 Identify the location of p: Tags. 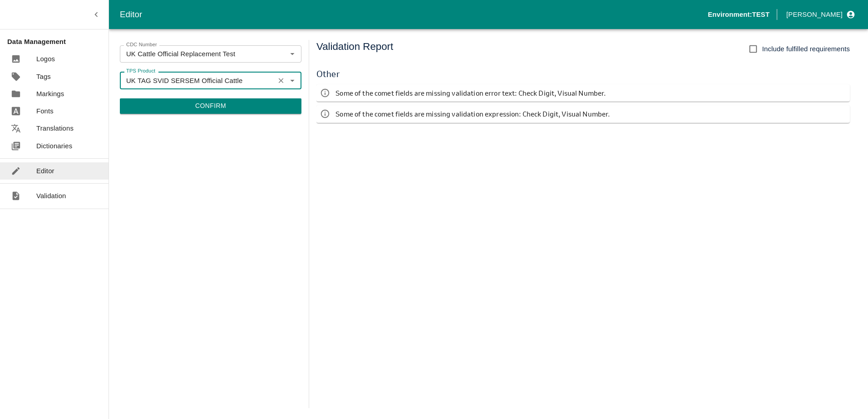
(44, 77).